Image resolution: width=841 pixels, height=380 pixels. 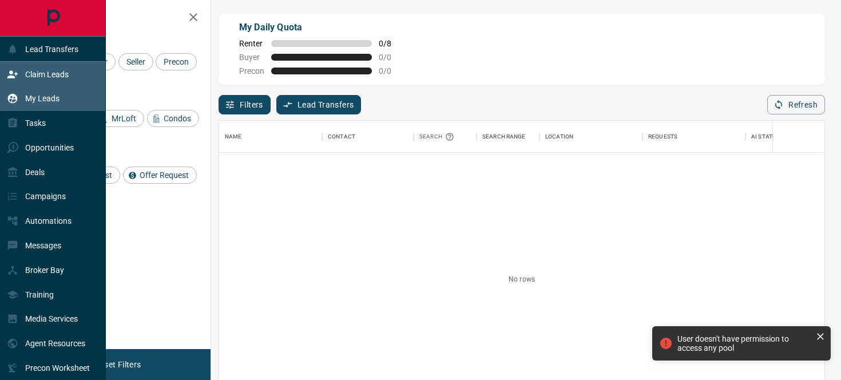 What do you see at coordinates (321, 27) in the screenshot?
I see `p: My Daily Quota` at bounding box center [321, 27].